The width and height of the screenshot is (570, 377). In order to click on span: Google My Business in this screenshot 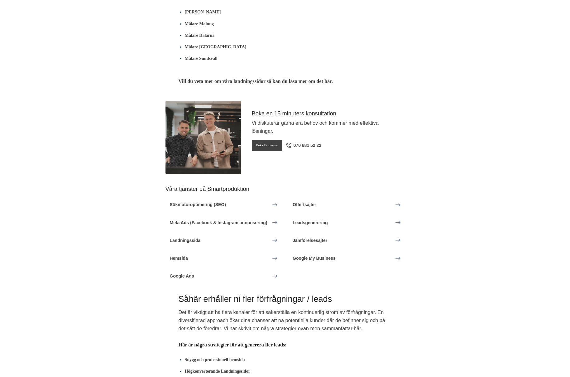, I will do `click(314, 258)`.